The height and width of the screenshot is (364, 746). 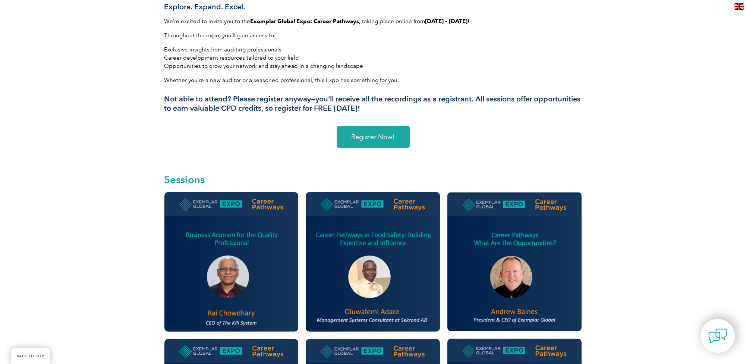 I want to click on li: Career development resources tailored to your field, so click(x=373, y=58).